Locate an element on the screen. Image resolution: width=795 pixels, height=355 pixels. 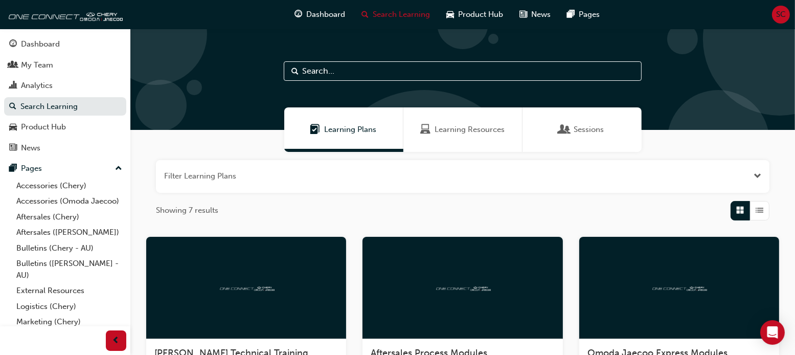
span: Showing 7 results is located at coordinates (187, 210).